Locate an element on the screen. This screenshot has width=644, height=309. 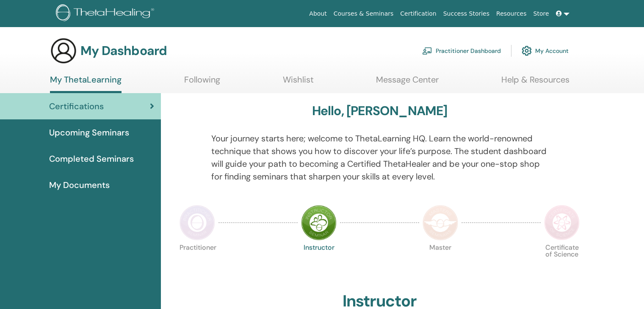
a: Courses & Seminars is located at coordinates (364, 14).